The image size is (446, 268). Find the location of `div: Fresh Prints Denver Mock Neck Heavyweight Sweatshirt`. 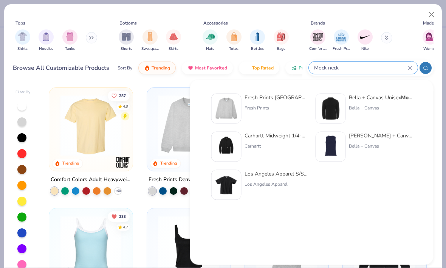

div: Fresh Prints Denver Mock Neck Heavyweight Sweatshirt is located at coordinates (188, 180).